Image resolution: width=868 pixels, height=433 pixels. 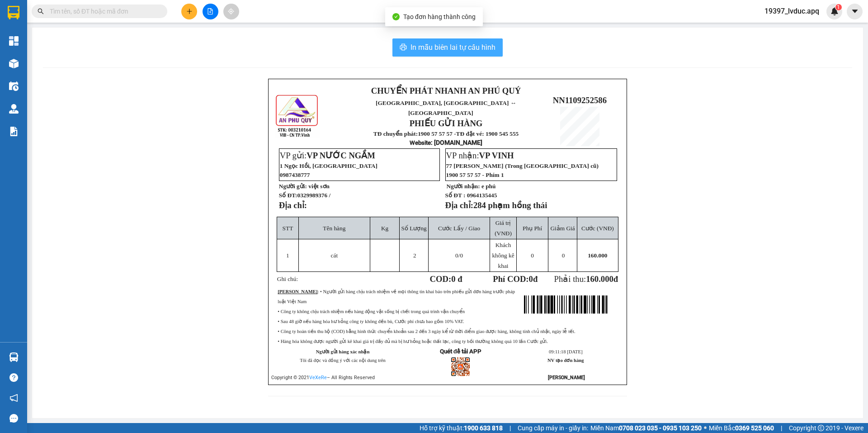 I want to click on strong: 0369 525 060, so click(x=754, y=428).